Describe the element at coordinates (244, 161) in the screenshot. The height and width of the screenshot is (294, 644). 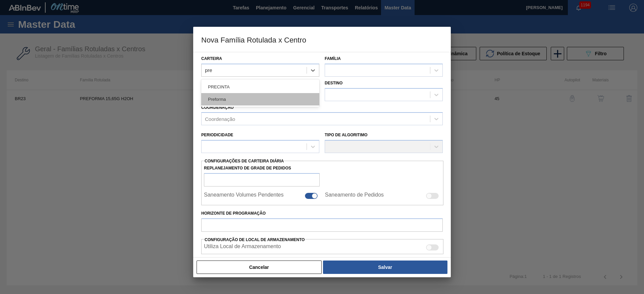
I see `span: Configurações de Carteira Diária` at that location.